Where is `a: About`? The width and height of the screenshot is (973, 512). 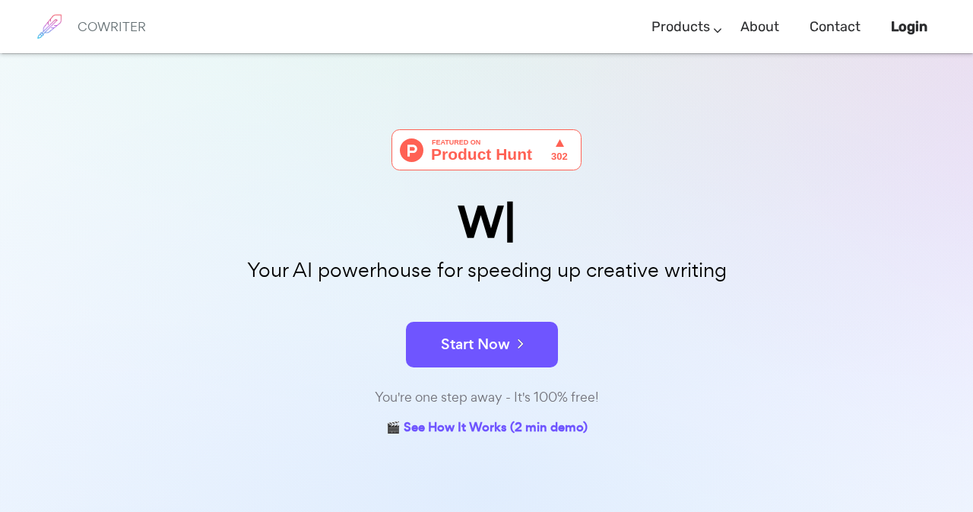 a: About is located at coordinates (760, 27).